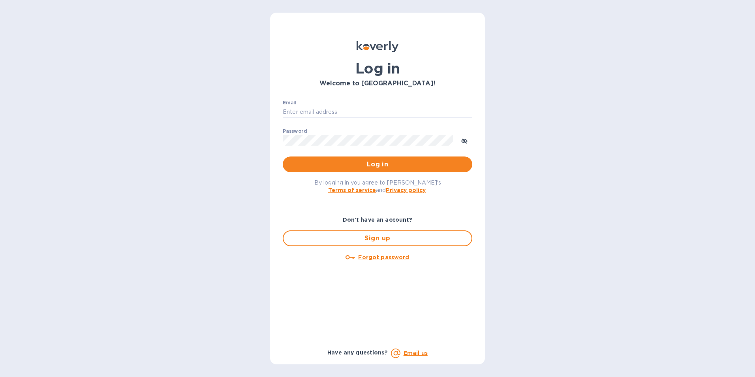 Image resolution: width=755 pixels, height=377 pixels. Describe the element at coordinates (415, 353) in the screenshot. I see `b: Email us` at that location.